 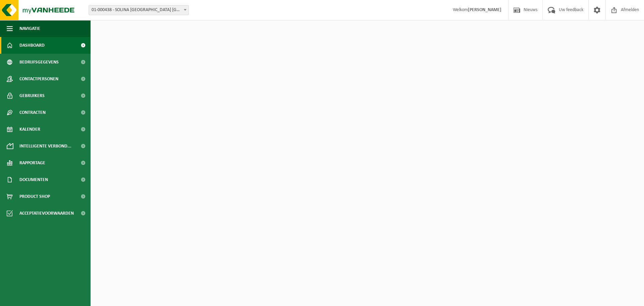 I want to click on span: Navigatie, so click(x=30, y=29).